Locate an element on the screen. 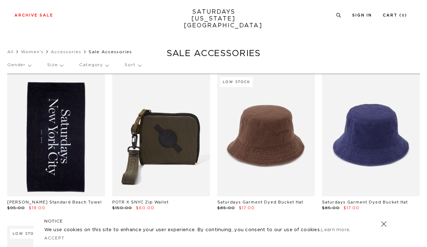 The height and width of the screenshot is (247, 427). span: $60.00 is located at coordinates (145, 208).